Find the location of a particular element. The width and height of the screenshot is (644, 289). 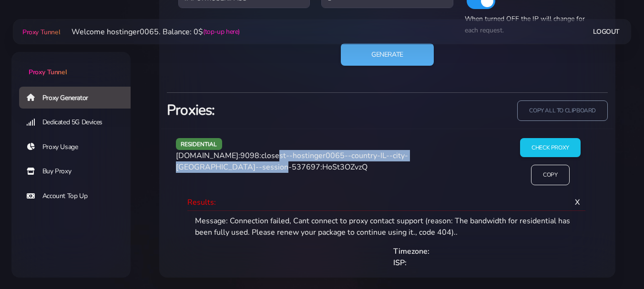

h3: Proxies: is located at coordinates (274, 110).